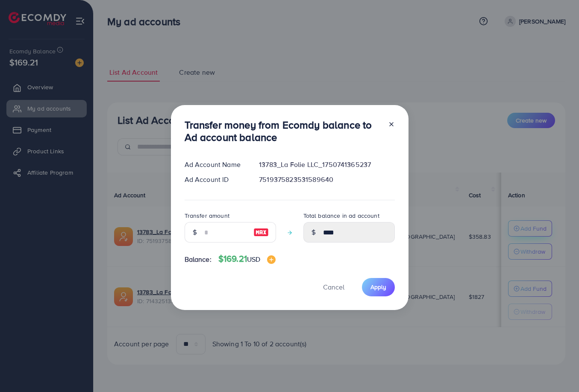 The image size is (579, 392). I want to click on h4: $169.21, so click(247, 259).